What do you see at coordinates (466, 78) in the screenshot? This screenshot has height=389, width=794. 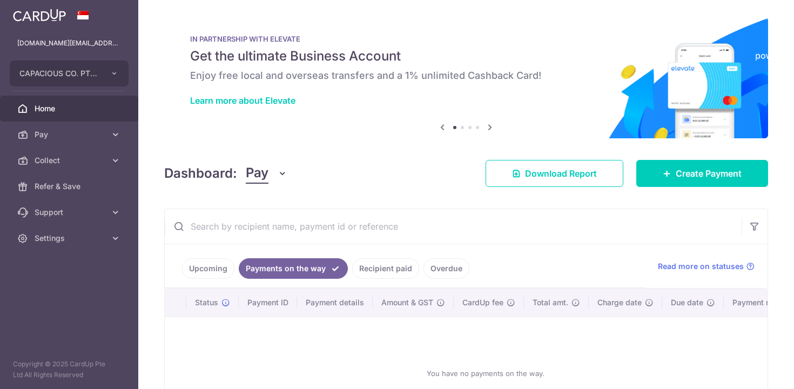 I see `img: Renovation banner` at bounding box center [466, 78].